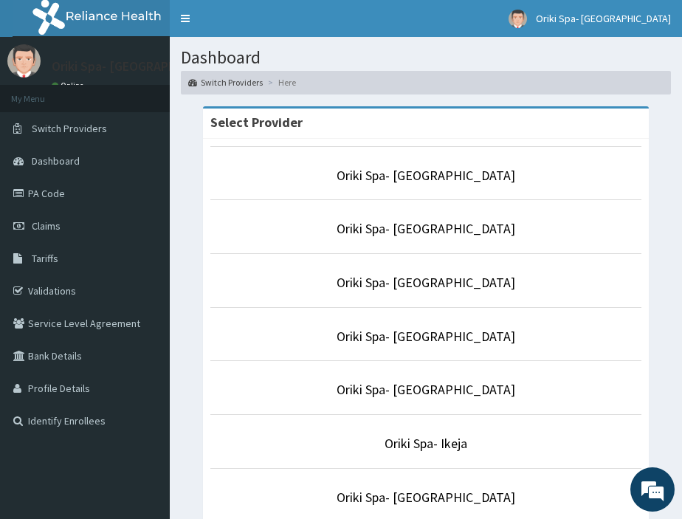  Describe the element at coordinates (280, 82) in the screenshot. I see `li: Here` at that location.